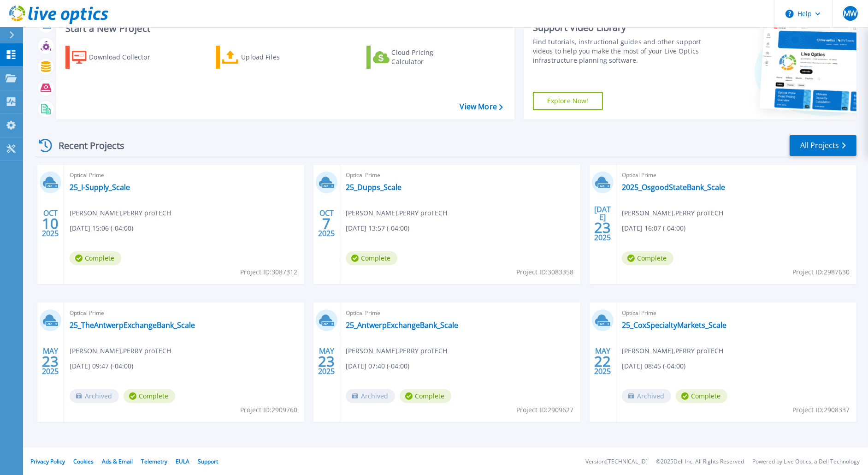  Describe the element at coordinates (284, 29) in the screenshot. I see `h3: Start a New Project` at that location.